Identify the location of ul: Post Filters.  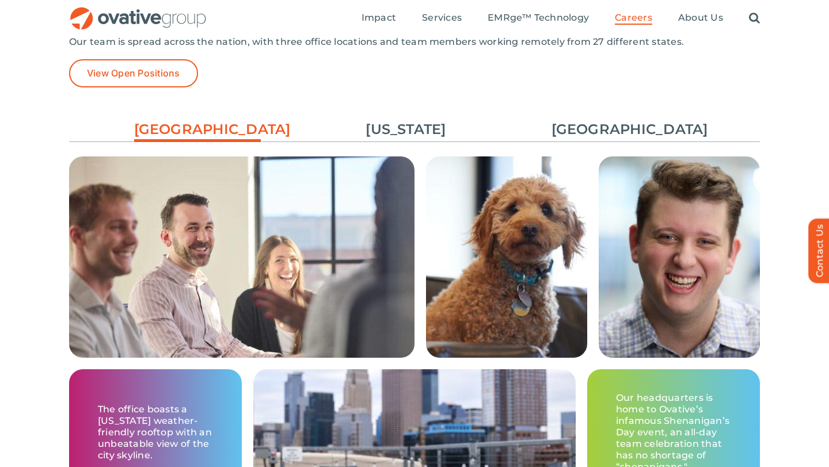
(414, 129).